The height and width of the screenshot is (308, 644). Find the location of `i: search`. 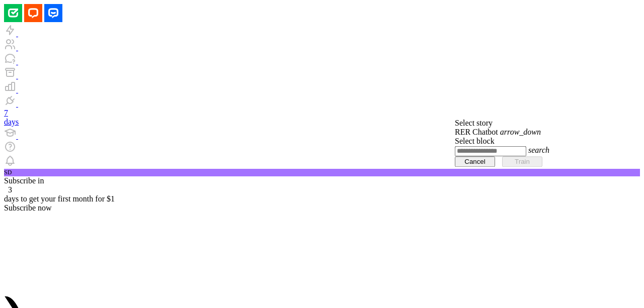

i: search is located at coordinates (539, 150).